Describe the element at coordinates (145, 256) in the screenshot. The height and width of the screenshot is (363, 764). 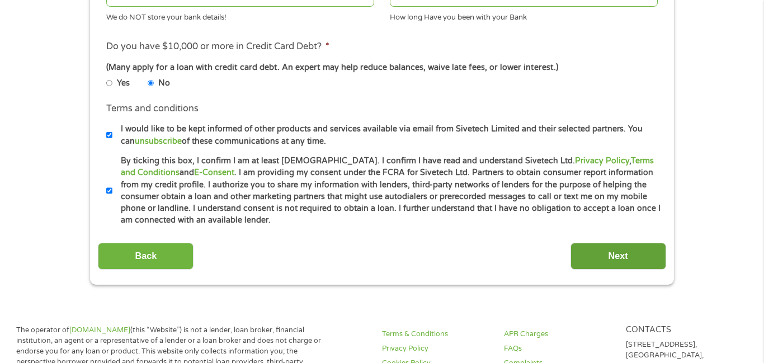
I see `input: Back` at that location.